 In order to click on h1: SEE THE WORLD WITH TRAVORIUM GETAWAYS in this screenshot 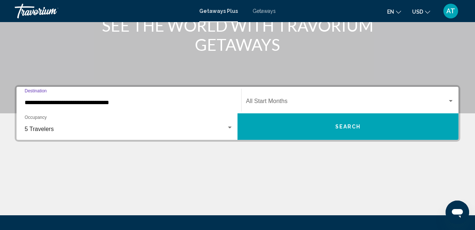, I will do `click(237, 35)`.